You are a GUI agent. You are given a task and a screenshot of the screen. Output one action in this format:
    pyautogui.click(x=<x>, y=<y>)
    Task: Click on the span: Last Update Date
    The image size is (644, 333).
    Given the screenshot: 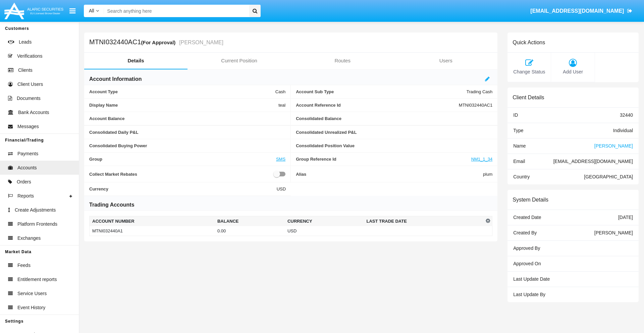 What is the action you would take?
    pyautogui.click(x=531, y=279)
    